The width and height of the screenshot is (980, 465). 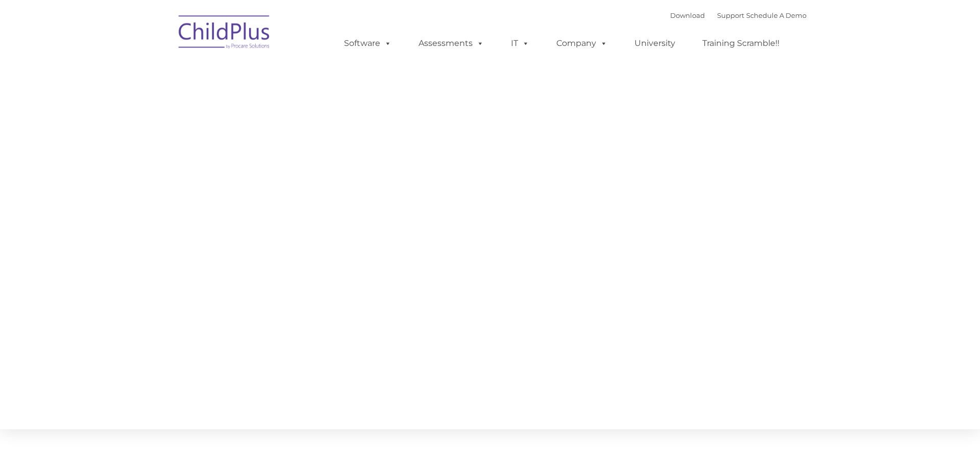 What do you see at coordinates (740, 44) in the screenshot?
I see `a: Training Scramble!!` at bounding box center [740, 44].